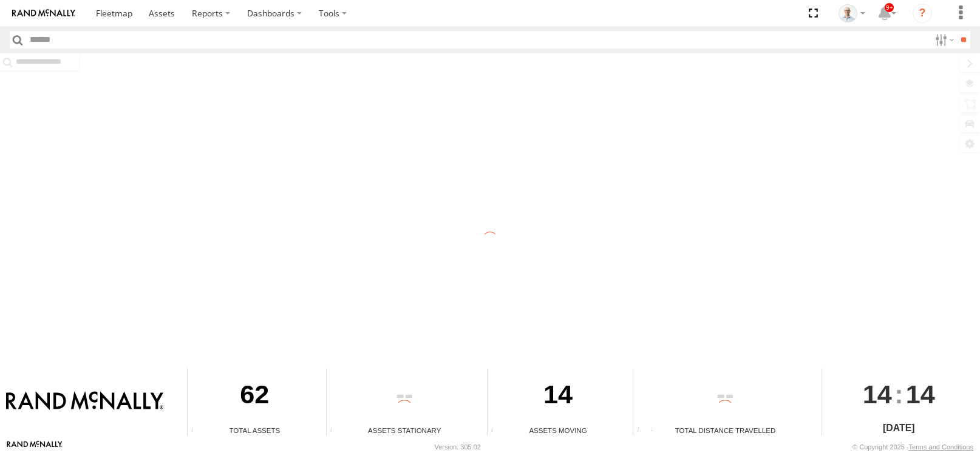  Describe the element at coordinates (35, 447) in the screenshot. I see `a: Visit our Website` at that location.